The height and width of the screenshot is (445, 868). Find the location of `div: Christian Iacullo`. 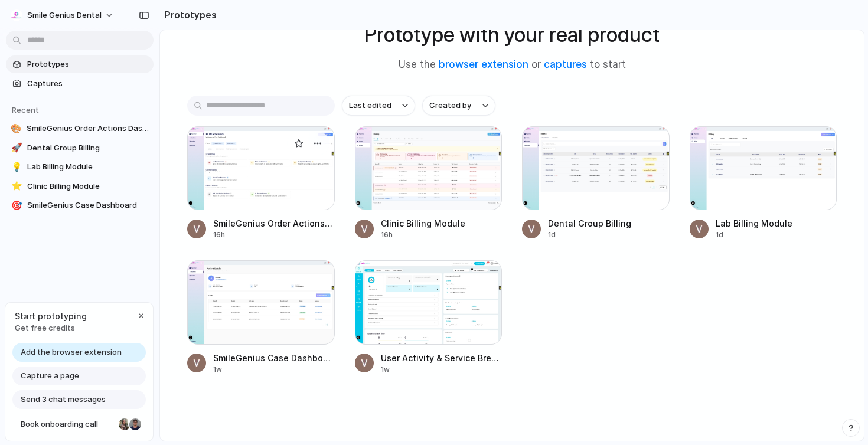

div: Christian Iacullo is located at coordinates (135, 424).